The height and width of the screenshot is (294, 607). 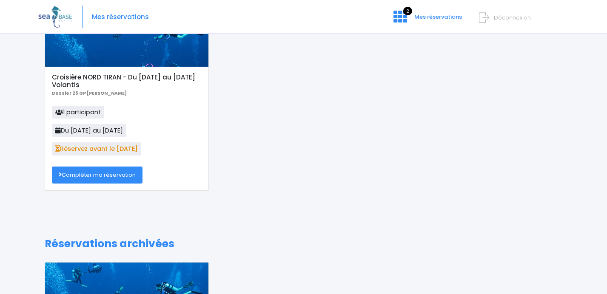 What do you see at coordinates (303, 244) in the screenshot?
I see `h1: Réservations archivées` at bounding box center [303, 244].